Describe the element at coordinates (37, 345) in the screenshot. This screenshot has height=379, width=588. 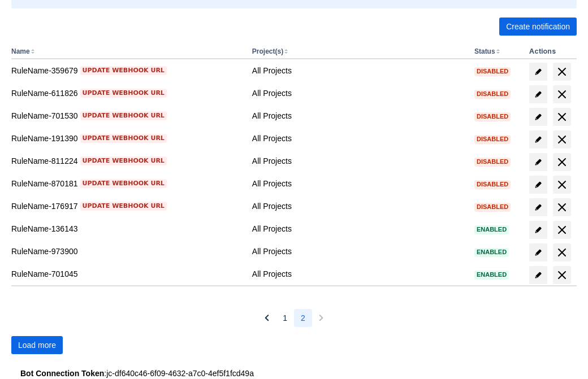
I see `span: Load more` at that location.